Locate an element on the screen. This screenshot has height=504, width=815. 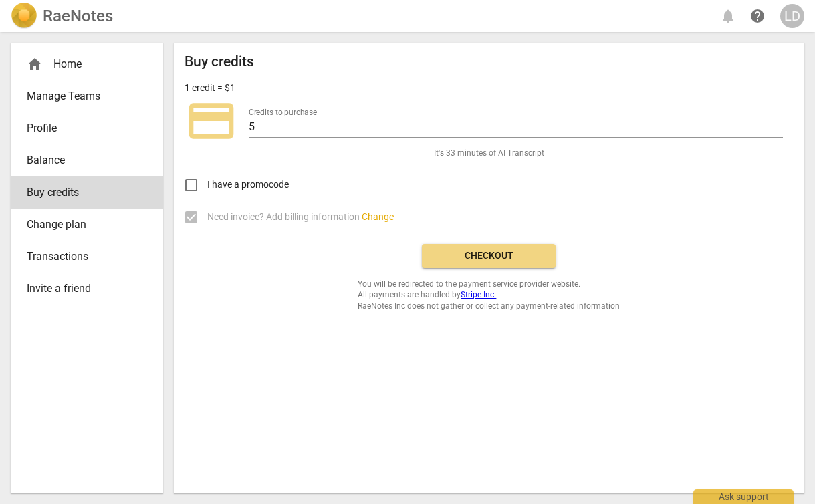
span: home is located at coordinates (35, 64).